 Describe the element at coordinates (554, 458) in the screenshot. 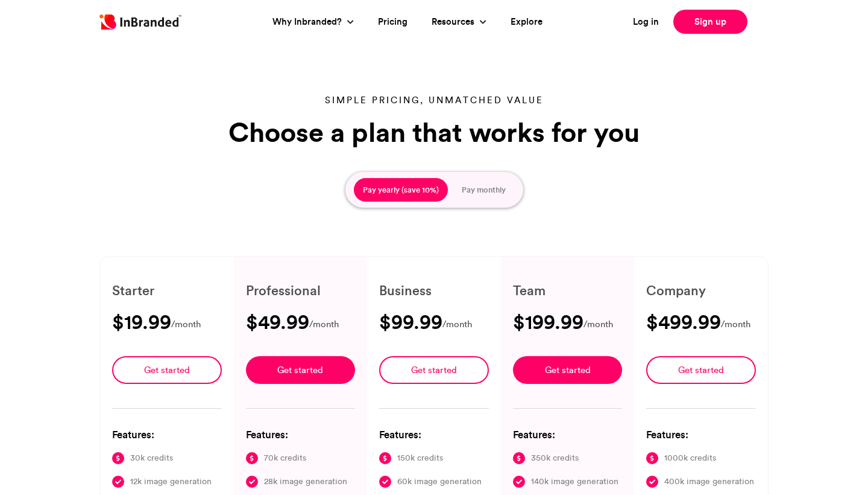

I see `span: 350k credits` at that location.